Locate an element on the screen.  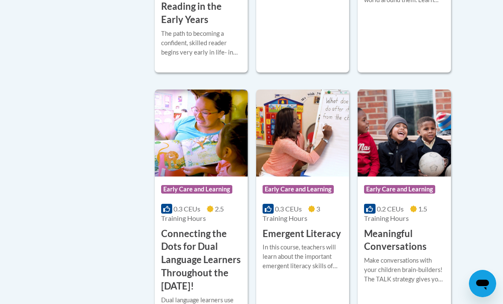
div: Make conversations with your children brain-builders! The TALK strategy gives you the power to en... is located at coordinates (404, 270).